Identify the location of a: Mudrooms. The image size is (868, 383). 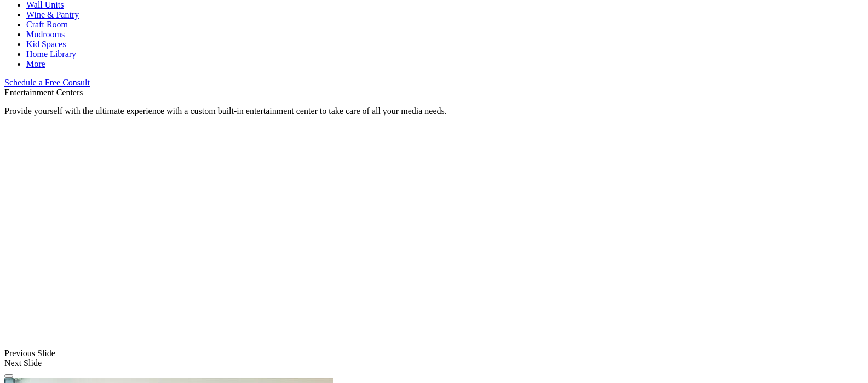
(45, 34).